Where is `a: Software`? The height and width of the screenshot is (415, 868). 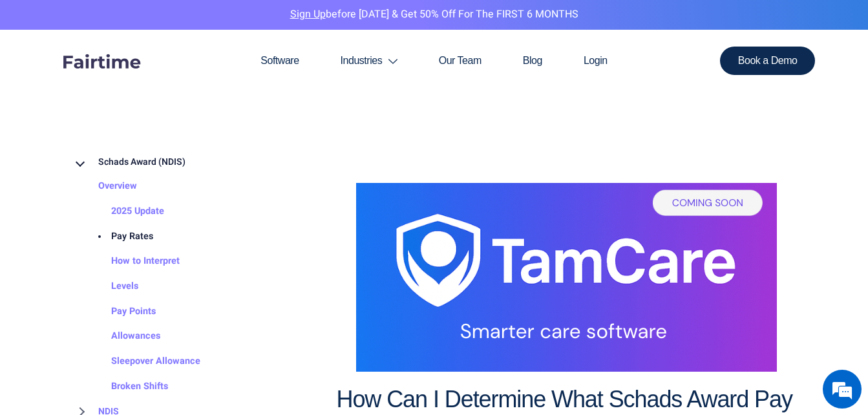 a: Software is located at coordinates (279, 61).